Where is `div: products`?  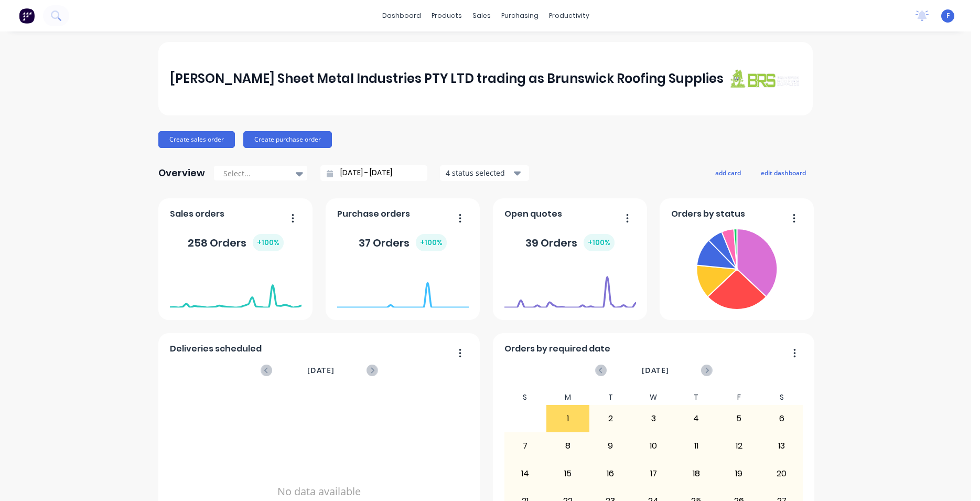 div: products is located at coordinates (446, 15).